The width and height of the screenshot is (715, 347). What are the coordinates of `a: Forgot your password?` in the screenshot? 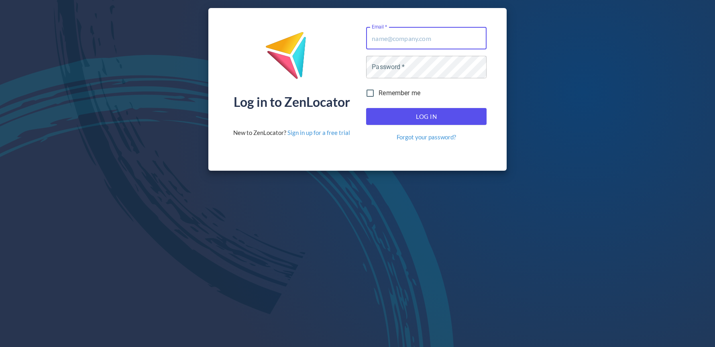 It's located at (426, 137).